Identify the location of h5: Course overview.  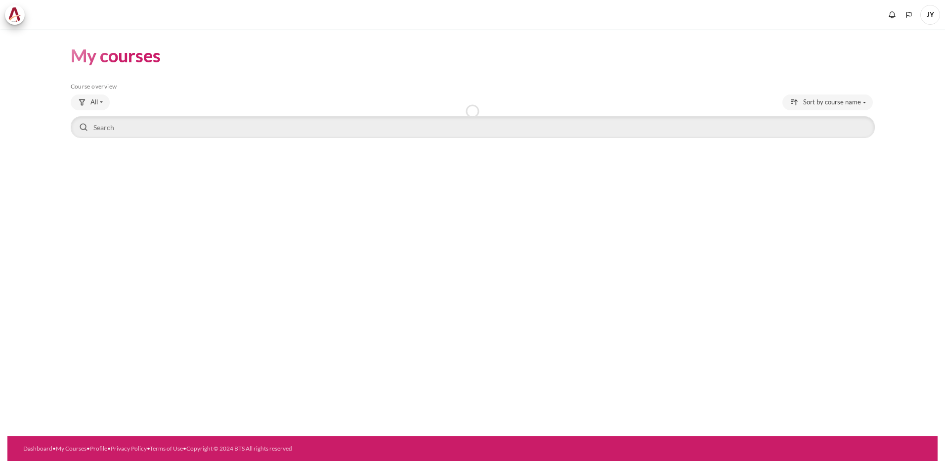
(473, 87).